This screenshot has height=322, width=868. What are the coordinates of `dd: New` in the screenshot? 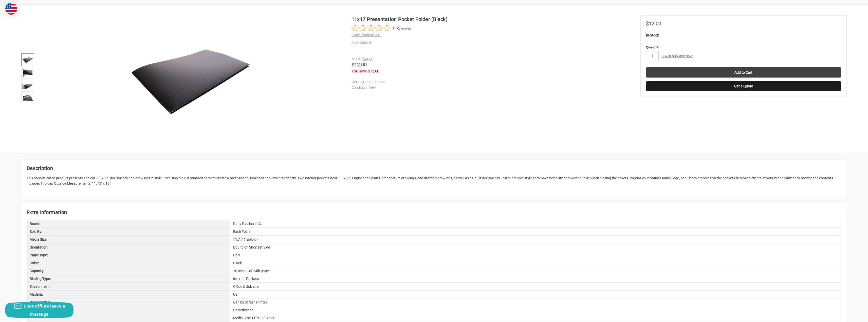 It's located at (491, 88).